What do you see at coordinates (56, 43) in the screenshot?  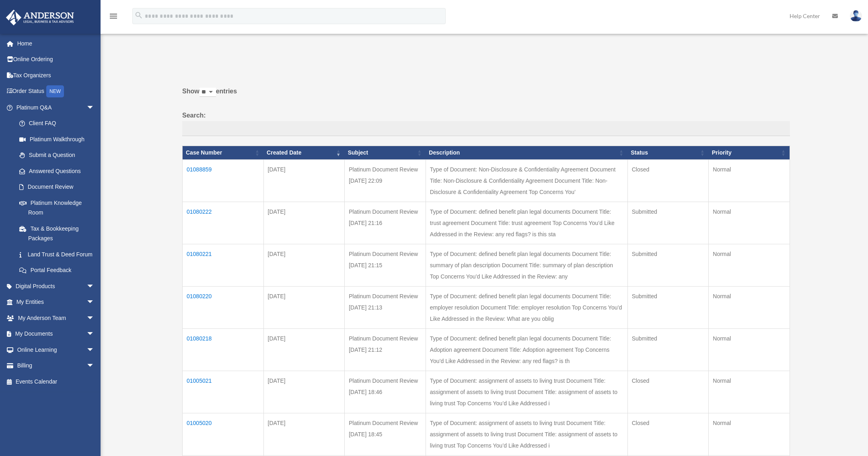 I see `a: Home` at bounding box center [56, 43].